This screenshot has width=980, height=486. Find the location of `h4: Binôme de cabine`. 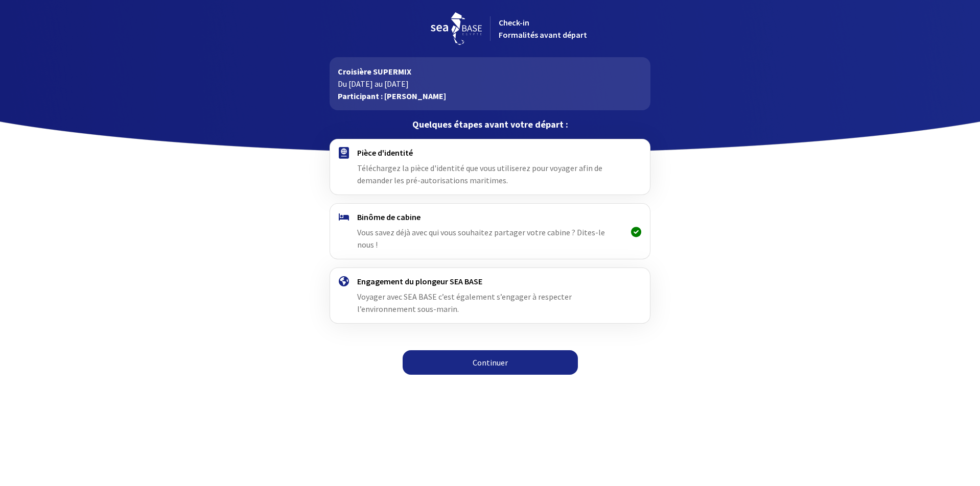

h4: Binôme de cabine is located at coordinates (490, 217).